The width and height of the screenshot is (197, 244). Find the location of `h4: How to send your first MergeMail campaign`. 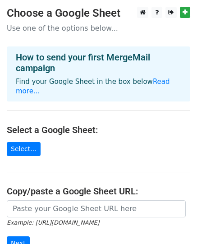

h4: How to send your first MergeMail campaign is located at coordinates (98, 63).